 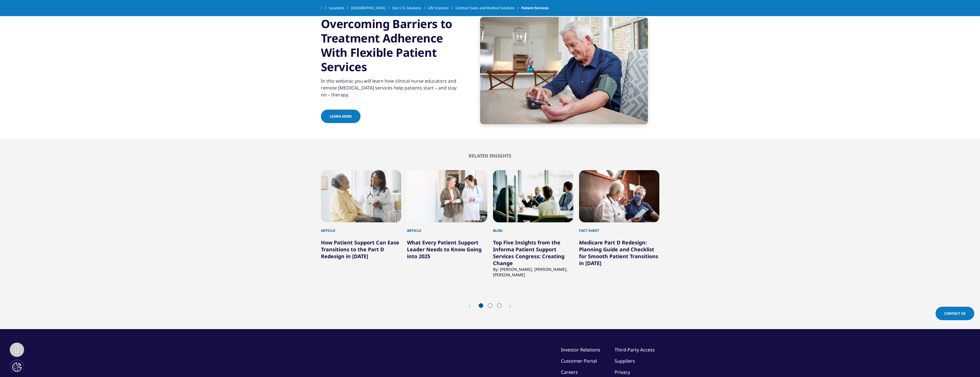 What do you see at coordinates (622, 371) in the screenshot?
I see `a: Privacy` at bounding box center [622, 371].